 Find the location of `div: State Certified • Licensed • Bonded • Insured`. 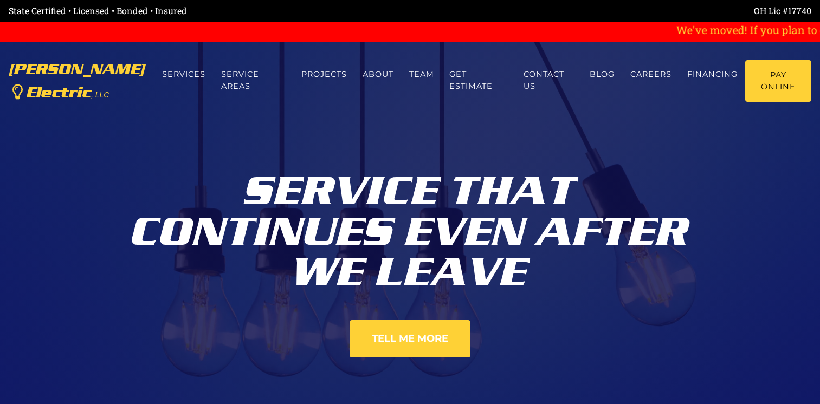

div: State Certified • Licensed • Bonded • Insured is located at coordinates (209, 11).